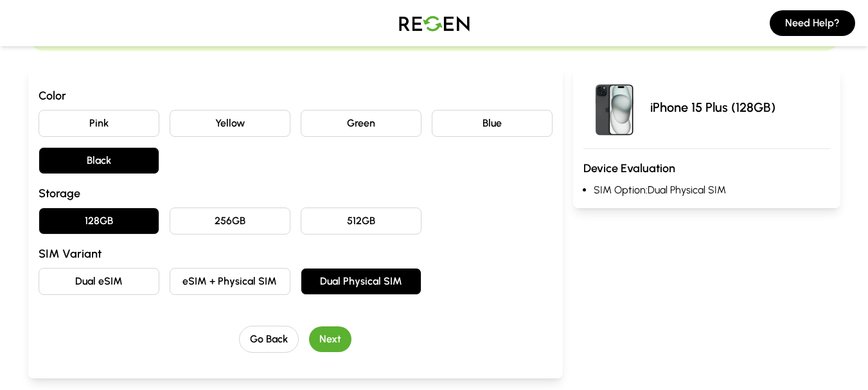 This screenshot has width=868, height=390. Describe the element at coordinates (269, 340) in the screenshot. I see `button: Go Back` at that location.